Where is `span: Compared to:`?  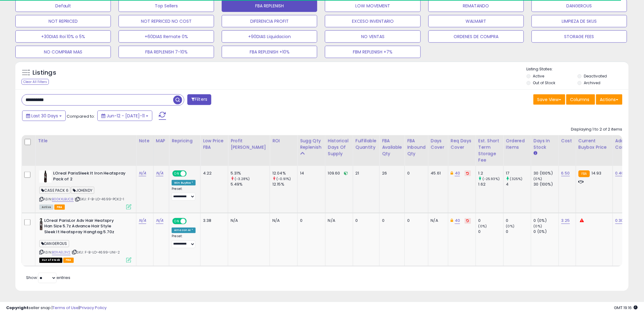
span: Compared to: is located at coordinates (81, 116).